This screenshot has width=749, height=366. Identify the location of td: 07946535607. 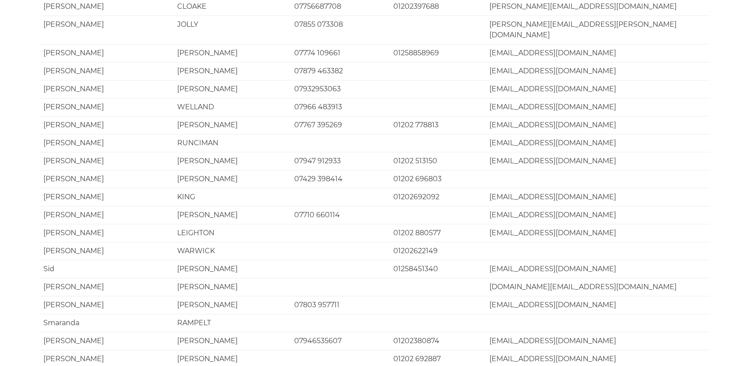
(339, 340).